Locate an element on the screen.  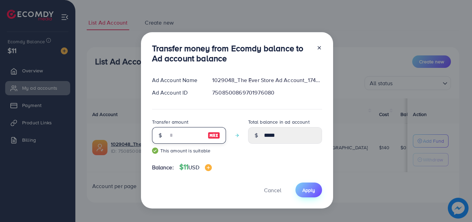
span: Cancel is located at coordinates (273, 190).